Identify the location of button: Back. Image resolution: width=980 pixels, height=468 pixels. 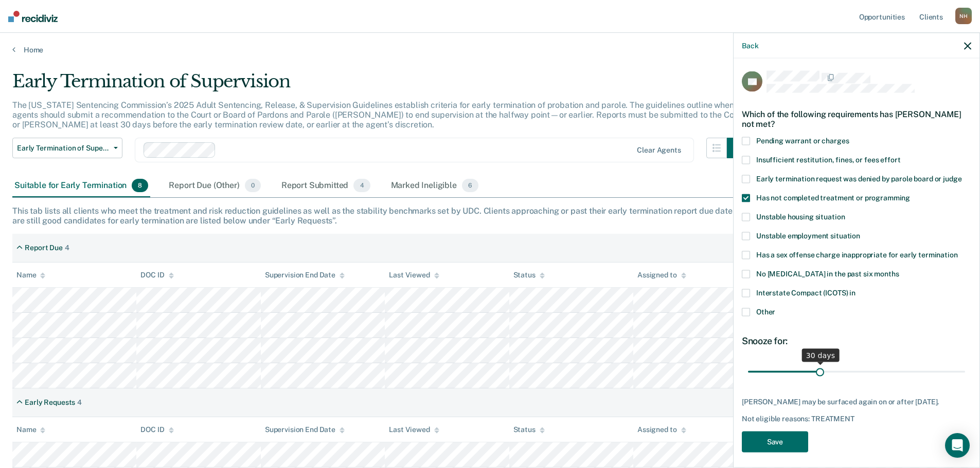
(750, 45).